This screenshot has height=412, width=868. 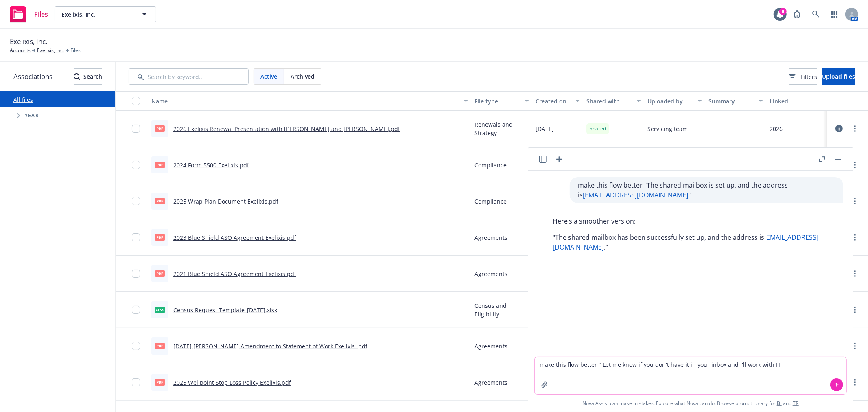 I want to click on button: Upload files, so click(x=838, y=77).